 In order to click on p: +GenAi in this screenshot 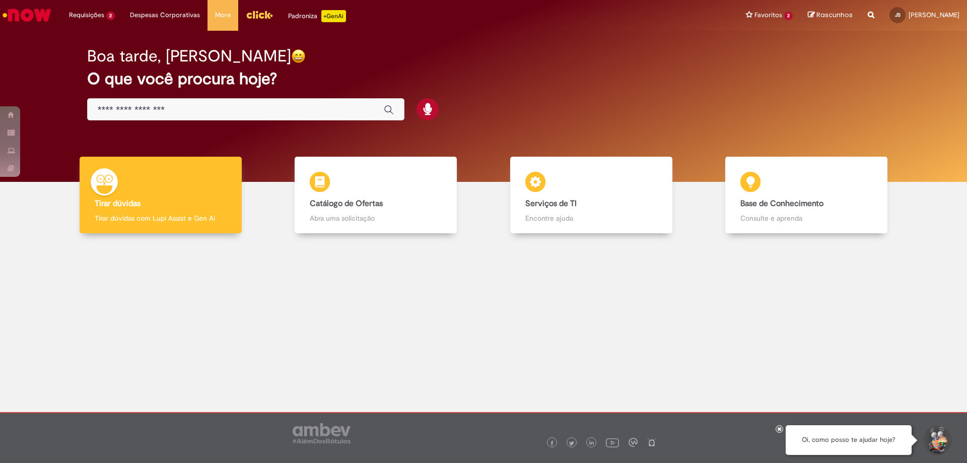, I will do `click(334, 16)`.